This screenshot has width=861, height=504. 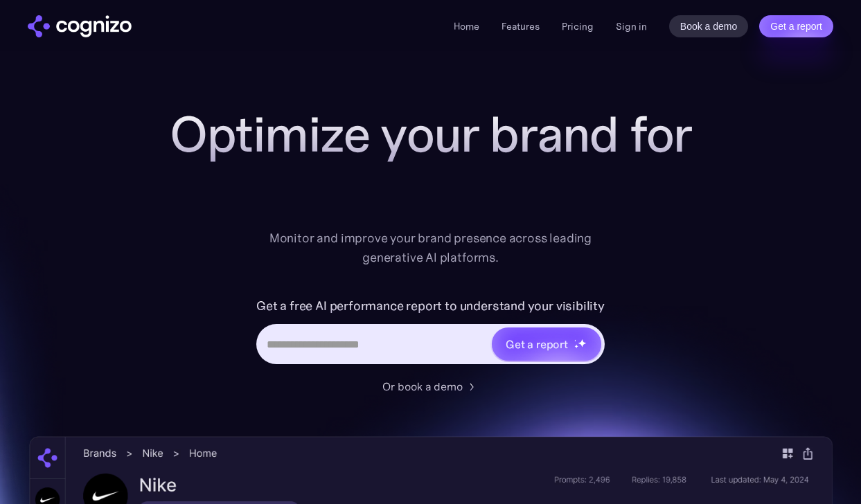 What do you see at coordinates (796, 26) in the screenshot?
I see `a: Get a report` at bounding box center [796, 26].